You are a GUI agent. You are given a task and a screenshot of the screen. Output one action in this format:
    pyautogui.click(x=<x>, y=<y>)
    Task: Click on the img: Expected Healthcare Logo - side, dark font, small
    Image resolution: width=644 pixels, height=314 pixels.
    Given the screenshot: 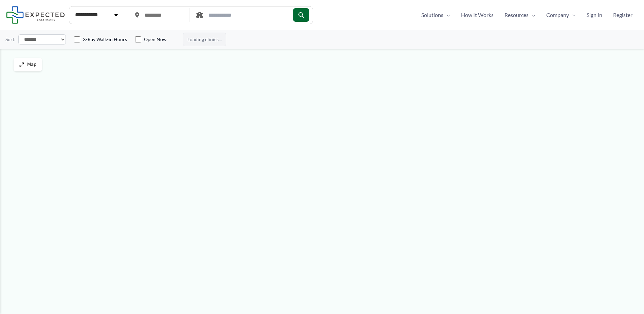 What is the action you would take?
    pyautogui.click(x=36, y=14)
    